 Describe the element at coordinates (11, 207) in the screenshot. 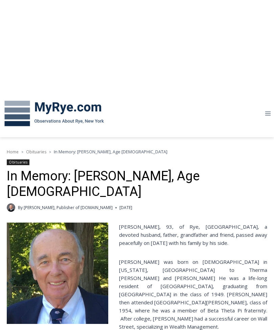

I see `a: Author image` at that location.